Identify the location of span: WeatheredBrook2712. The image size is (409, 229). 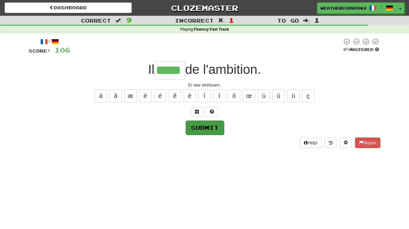
(343, 8).